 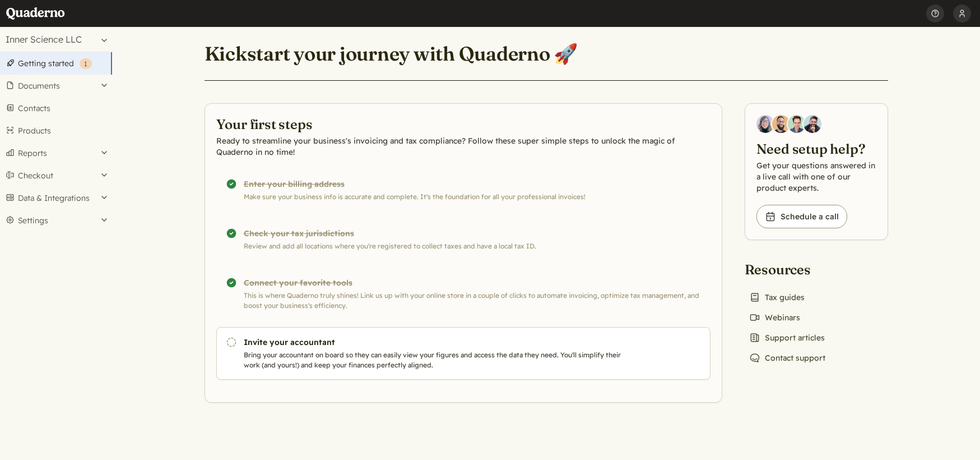 What do you see at coordinates (816, 149) in the screenshot?
I see `h2: Need setup help?` at bounding box center [816, 149].